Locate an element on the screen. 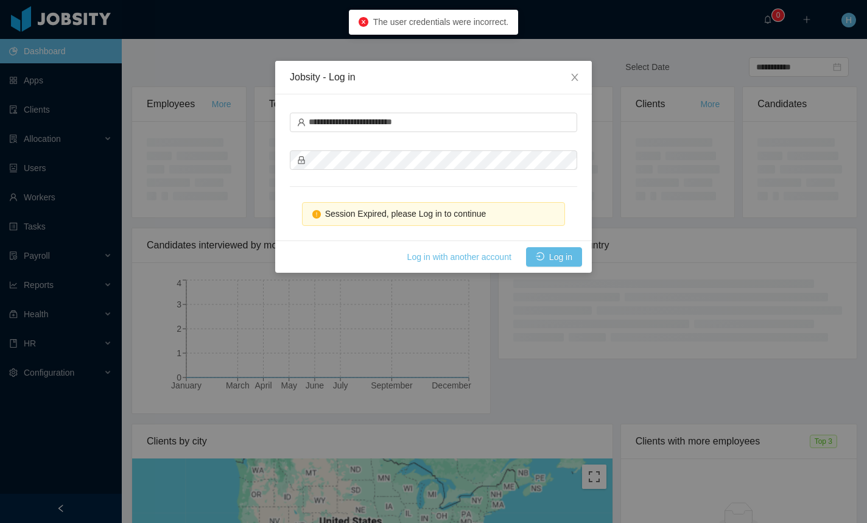 This screenshot has width=867, height=523. span: The user credentials were incorrect. is located at coordinates (441, 22).